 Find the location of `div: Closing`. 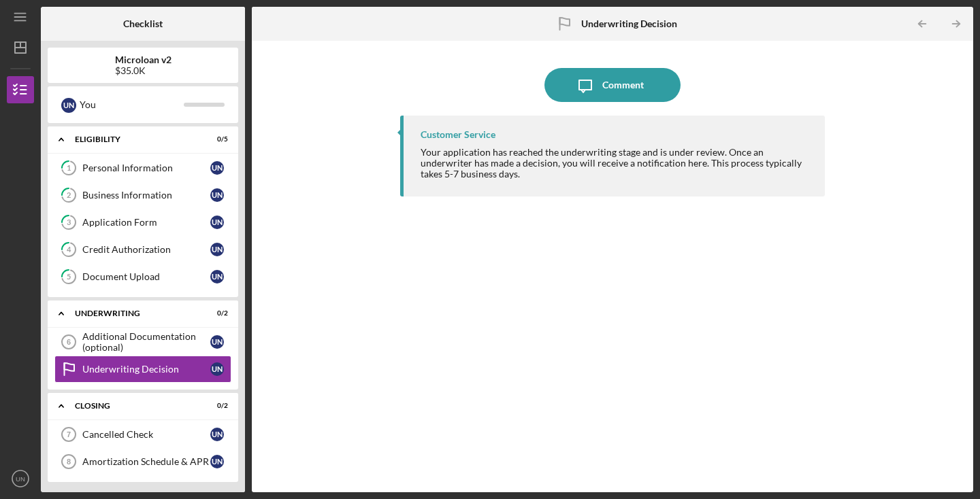

div: Closing is located at coordinates (134, 406).